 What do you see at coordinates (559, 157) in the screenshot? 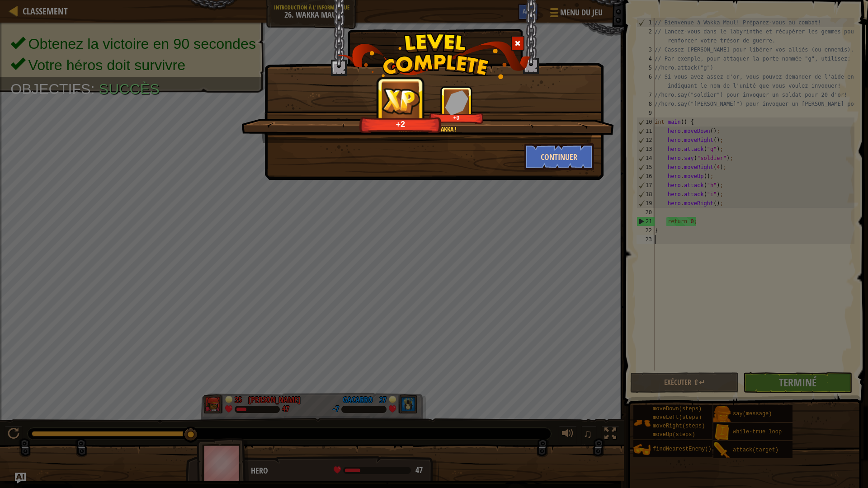
I see `button: Continuer` at bounding box center [559, 157].